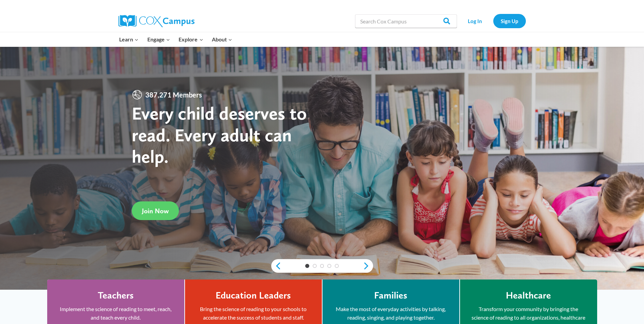 This screenshot has width=644, height=324. Describe the element at coordinates (157, 21) in the screenshot. I see `img: Cox Campus` at that location.